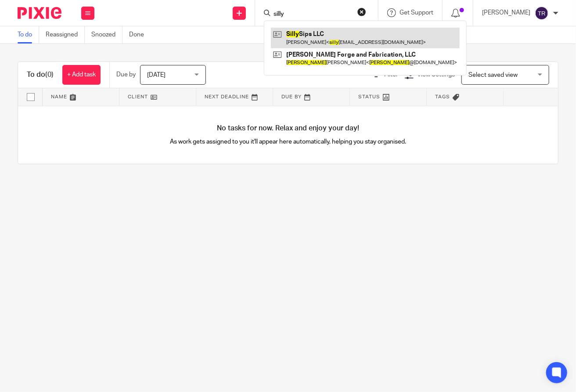 Image resolution: width=576 pixels, height=392 pixels. What do you see at coordinates (312, 15) in the screenshot?
I see `input: Search` at bounding box center [312, 15].